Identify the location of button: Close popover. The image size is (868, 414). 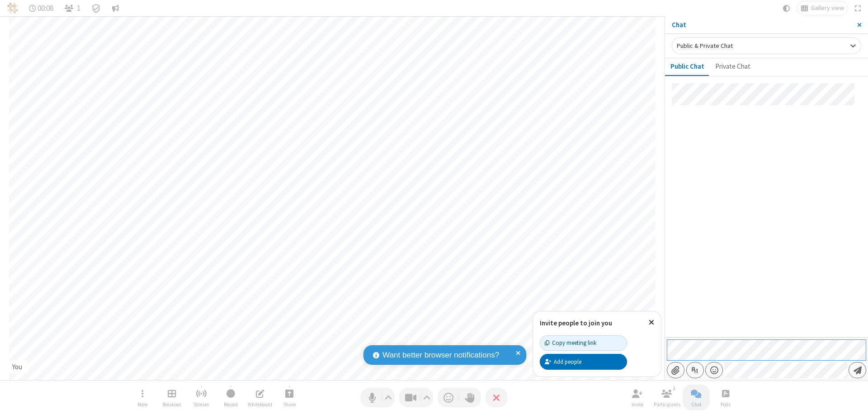
(652, 322).